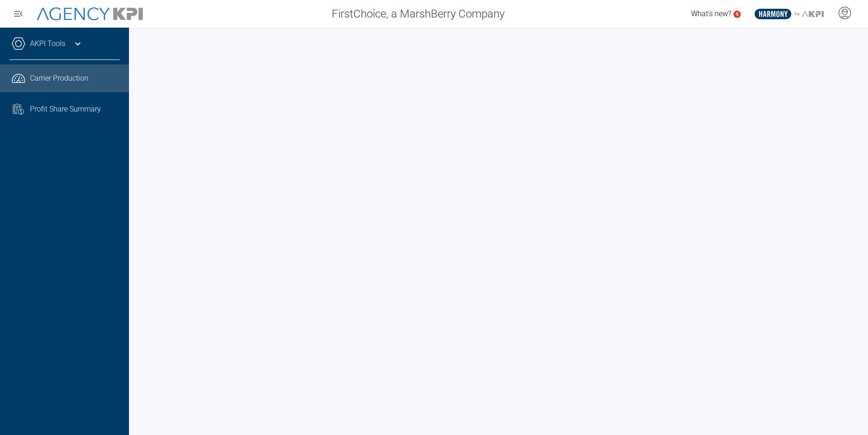  I want to click on a: AKPI Tools, so click(47, 44).